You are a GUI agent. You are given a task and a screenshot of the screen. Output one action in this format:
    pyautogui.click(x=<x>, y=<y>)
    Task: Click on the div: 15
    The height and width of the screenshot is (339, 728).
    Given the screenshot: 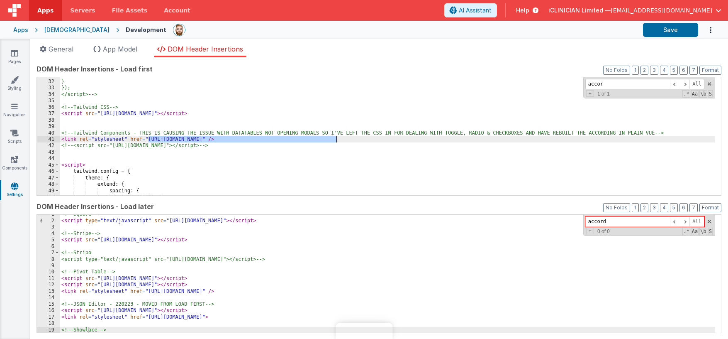 What is the action you would take?
    pyautogui.click(x=48, y=304)
    